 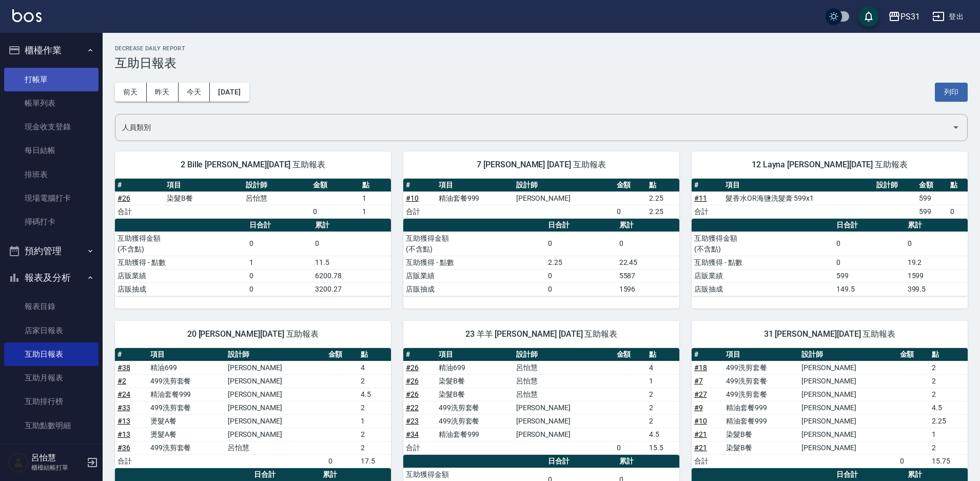 I want to click on td: 呂怡慧, so click(x=275, y=447).